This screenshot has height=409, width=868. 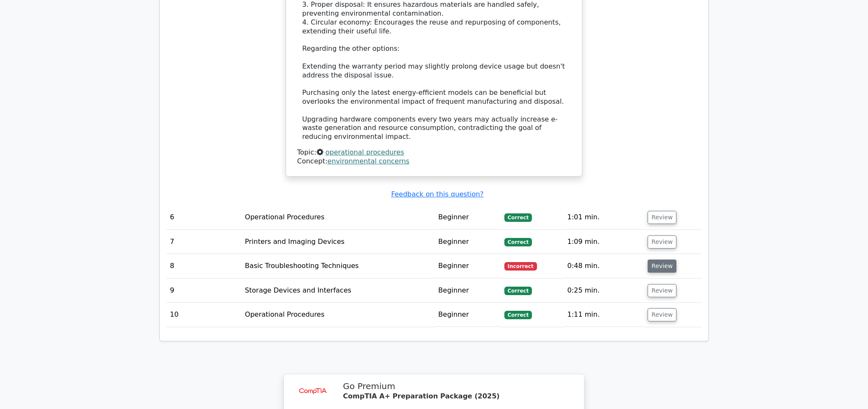 I want to click on td: 10, so click(x=204, y=314).